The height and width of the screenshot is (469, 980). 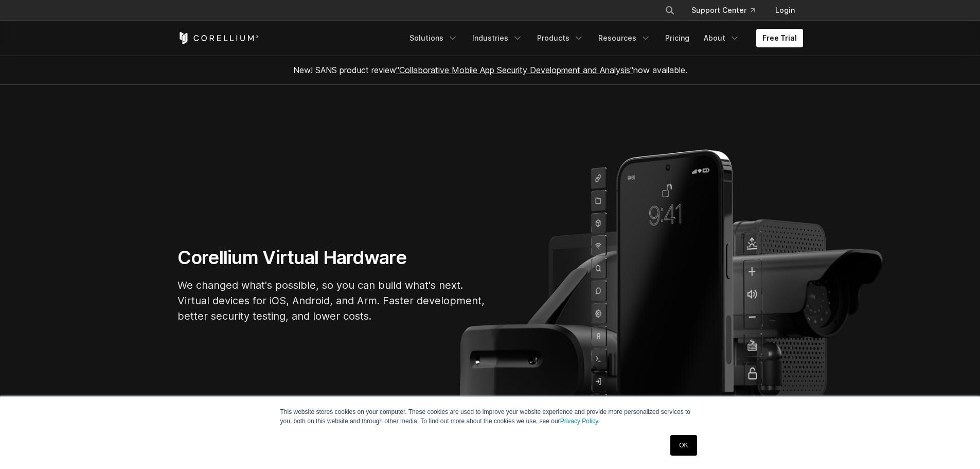 What do you see at coordinates (332, 301) in the screenshot?
I see `p: We changed what's possible, so you can build what's next. Virtual devices for iOS, Android, and A...` at bounding box center [332, 301].